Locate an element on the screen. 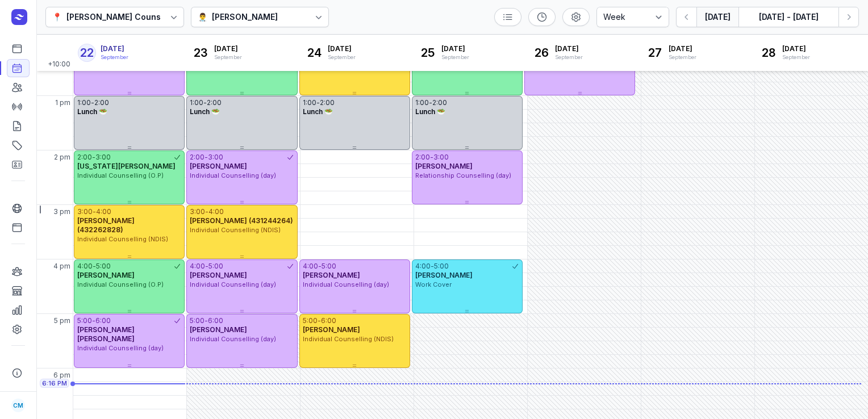  span: Work Cover is located at coordinates (434, 285).